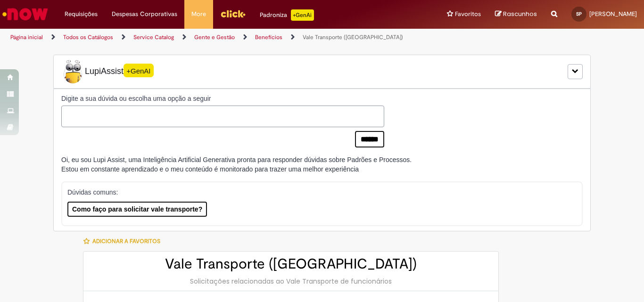 Image resolution: width=644 pixels, height=302 pixels. I want to click on a: Rascunhos, so click(516, 14).